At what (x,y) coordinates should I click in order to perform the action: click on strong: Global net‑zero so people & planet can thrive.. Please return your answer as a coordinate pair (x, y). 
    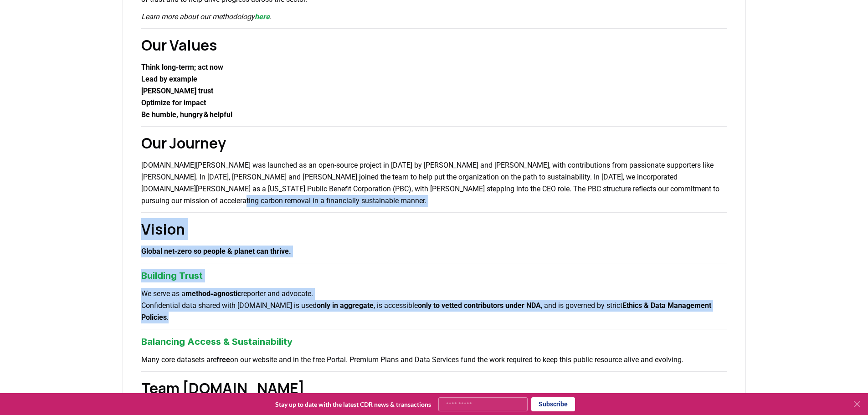
    Looking at the image, I should click on (216, 251).